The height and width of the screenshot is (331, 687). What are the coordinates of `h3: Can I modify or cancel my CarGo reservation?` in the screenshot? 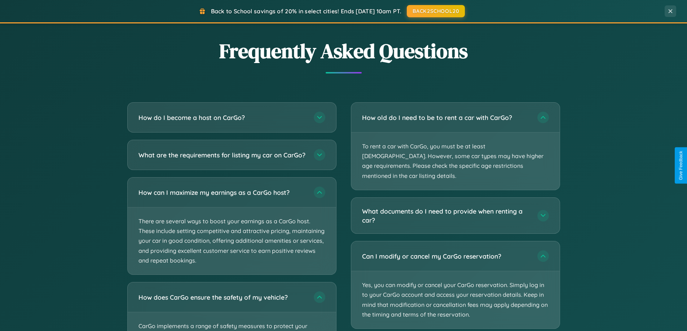 It's located at (446, 256).